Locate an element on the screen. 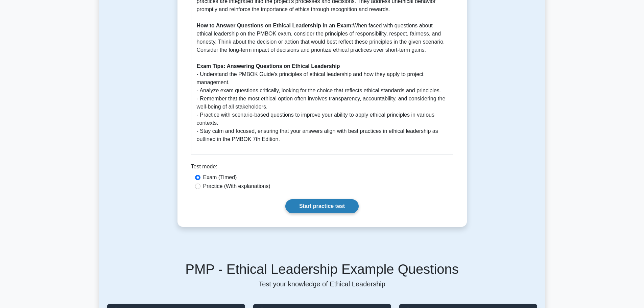 The width and height of the screenshot is (644, 308). label: Practice (With explanations) is located at coordinates (237, 186).